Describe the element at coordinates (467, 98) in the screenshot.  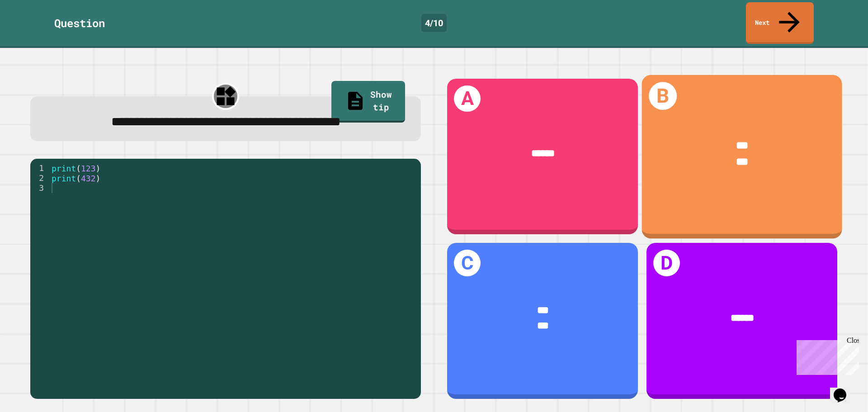
I see `h1: A` at that location.